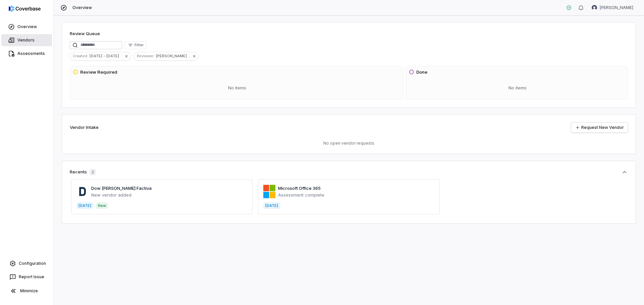 Image resolution: width=644 pixels, height=305 pixels. Describe the element at coordinates (27, 27) in the screenshot. I see `a: Overview` at that location.